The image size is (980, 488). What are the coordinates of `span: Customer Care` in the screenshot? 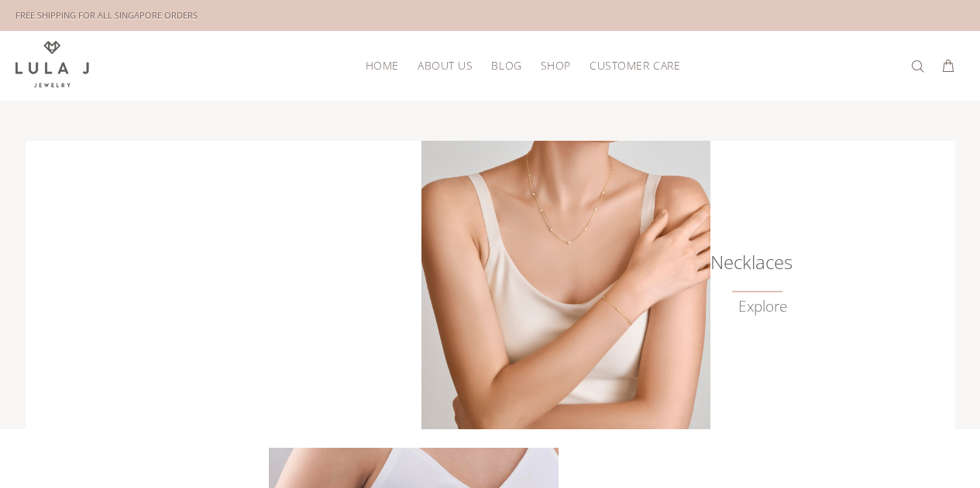 It's located at (634, 65).